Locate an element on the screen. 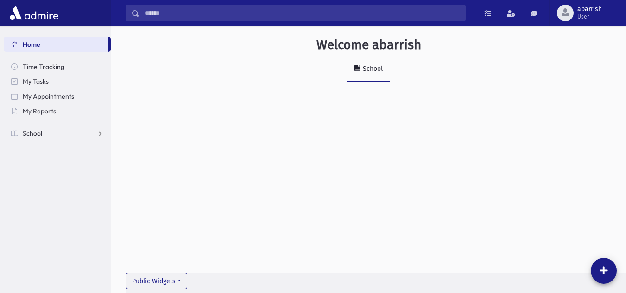  span: My Tasks is located at coordinates (36, 82).